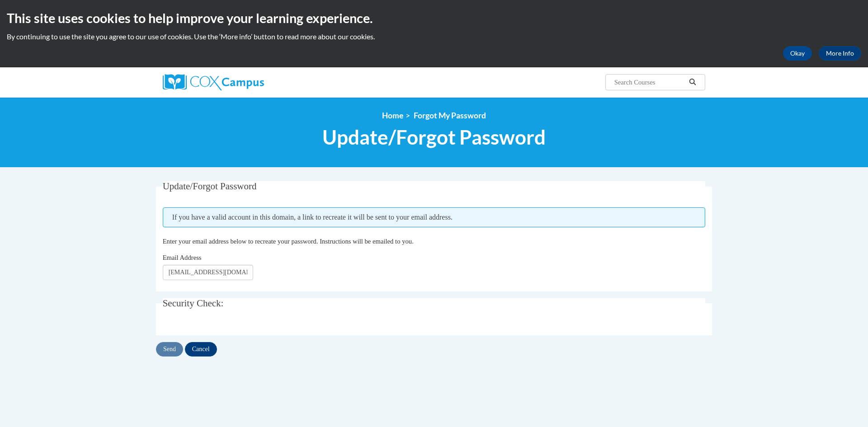 This screenshot has height=427, width=868. I want to click on img: Cox Campus, so click(213, 82).